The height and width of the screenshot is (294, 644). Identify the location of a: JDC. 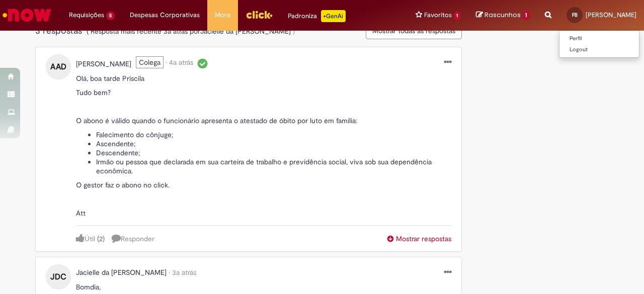
(58, 276).